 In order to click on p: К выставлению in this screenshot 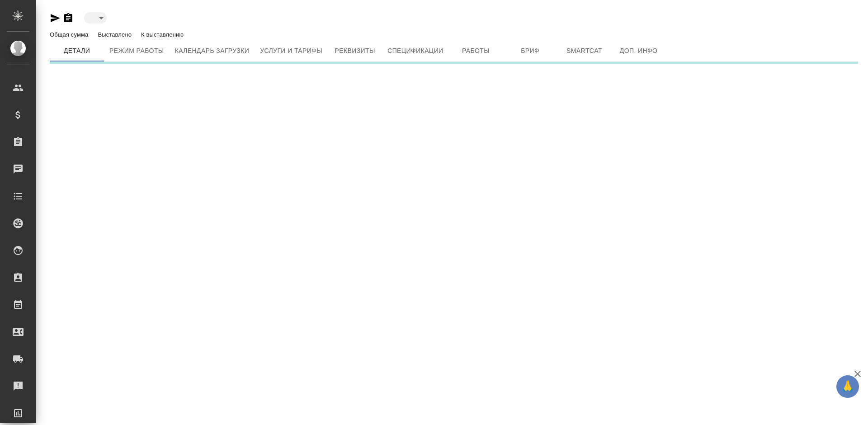, I will do `click(164, 34)`.